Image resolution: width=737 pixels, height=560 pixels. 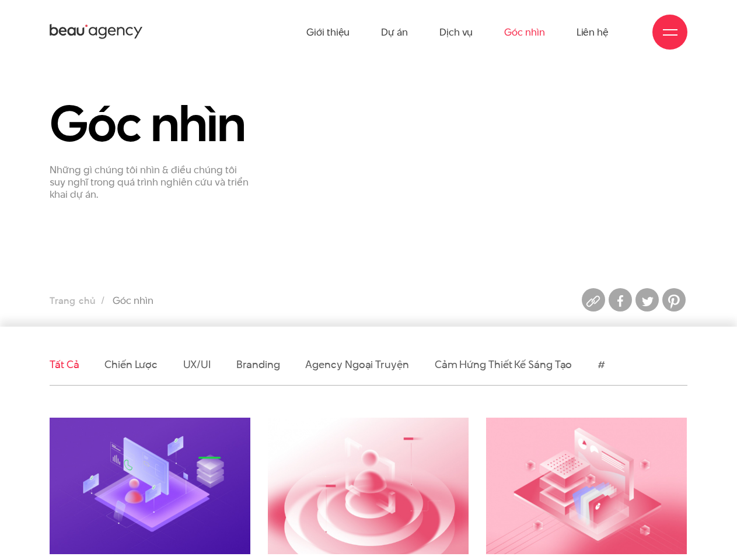 I want to click on a: Trang chủ, so click(x=73, y=300).